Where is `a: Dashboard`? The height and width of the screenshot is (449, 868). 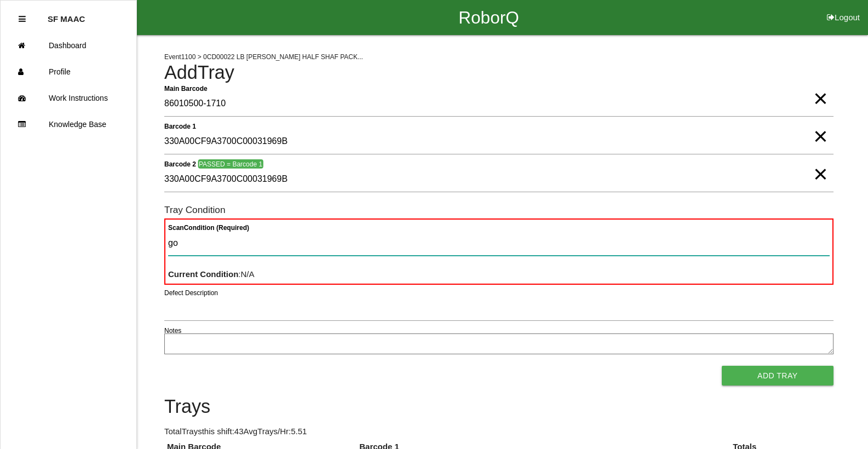 a: Dashboard is located at coordinates (69, 46).